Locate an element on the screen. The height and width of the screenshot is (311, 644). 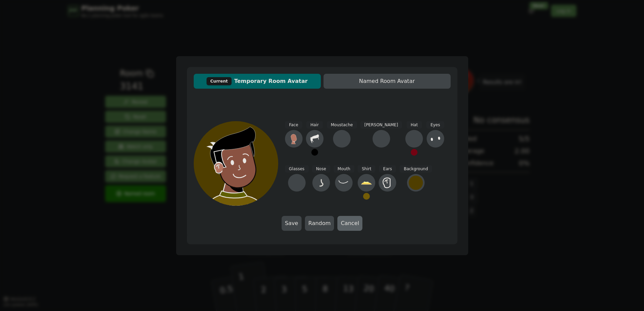
button: Random is located at coordinates (320, 223).